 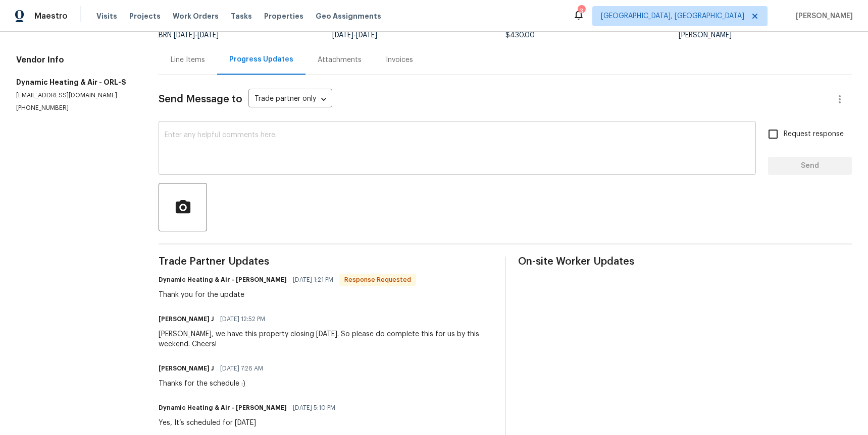 What do you see at coordinates (188, 36) in the screenshot?
I see `span: BRN` at bounding box center [188, 36].